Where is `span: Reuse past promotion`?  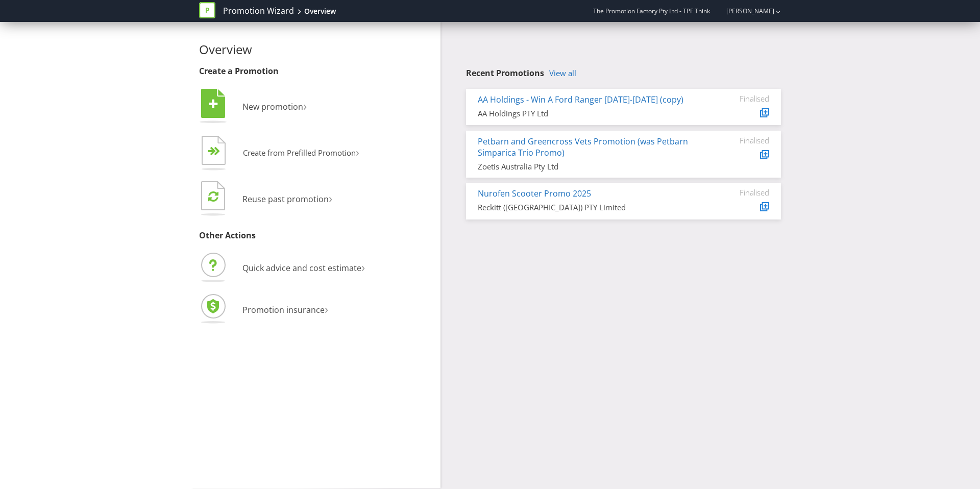
span: Reuse past promotion is located at coordinates (285, 199).